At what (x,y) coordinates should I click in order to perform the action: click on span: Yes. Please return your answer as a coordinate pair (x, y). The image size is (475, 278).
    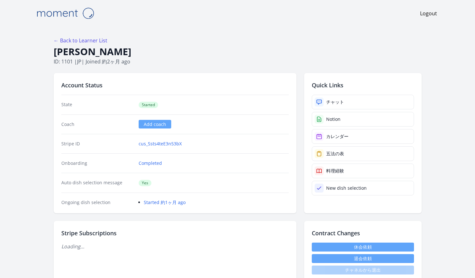
    Looking at the image, I should click on (145, 183).